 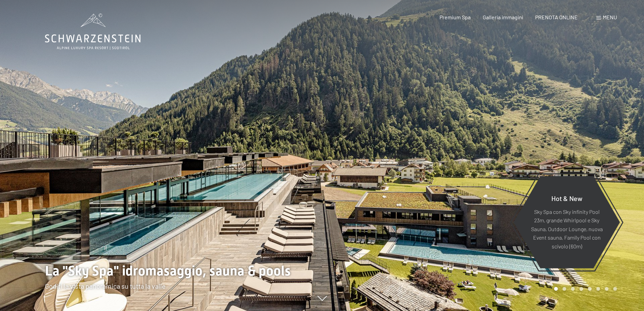 I want to click on div: Carousel Page 6, so click(x=598, y=288).